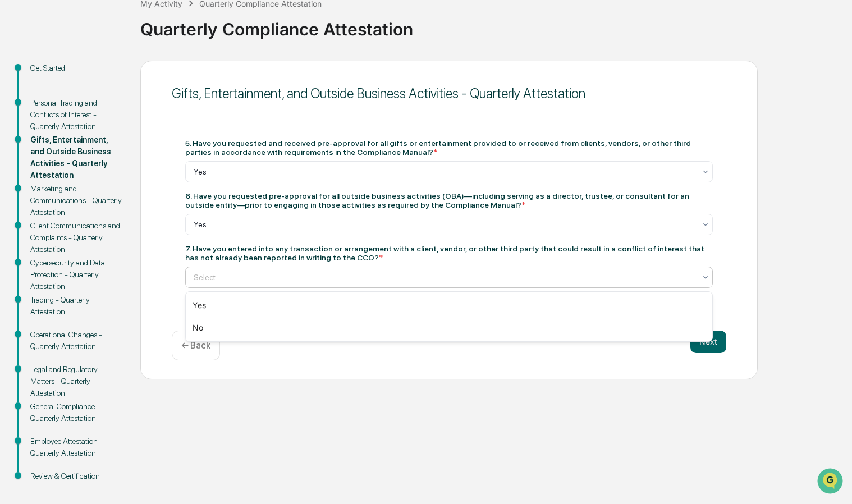 This screenshot has width=852, height=504. I want to click on div: Cybersecurity and Data Protection - Quarterly Attestation, so click(76, 275).